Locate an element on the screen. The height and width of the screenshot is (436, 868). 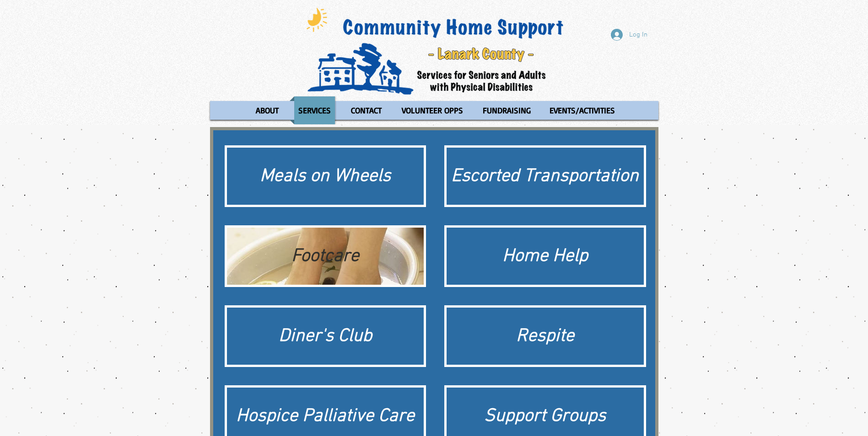
a: Diner's Club is located at coordinates (325, 336).